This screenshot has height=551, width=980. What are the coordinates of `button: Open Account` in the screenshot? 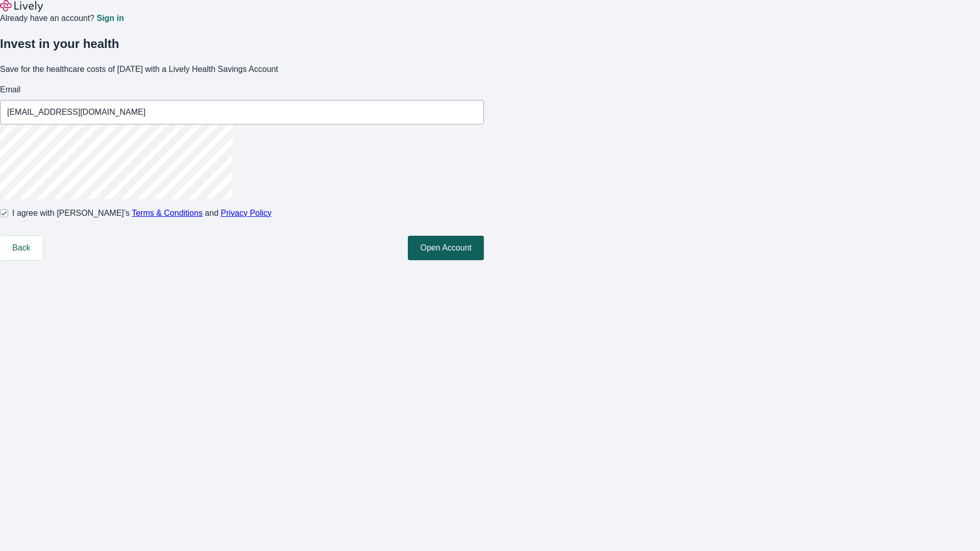 It's located at (446, 248).